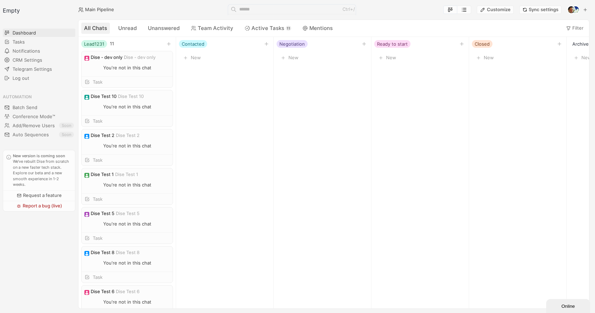 The image size is (595, 313). What do you see at coordinates (39, 107) in the screenshot?
I see `button: Batch Send` at bounding box center [39, 107].